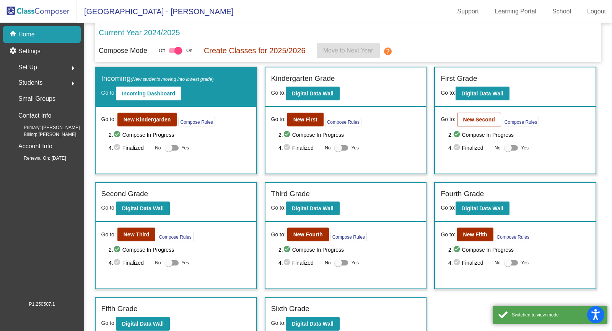  I want to click on b: New Kindergarden, so click(147, 119).